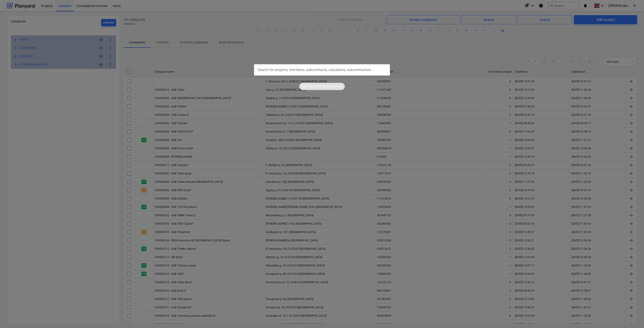 The height and width of the screenshot is (328, 644). What do you see at coordinates (633, 317) in the screenshot?
I see `div: Chat Widget` at bounding box center [633, 317].